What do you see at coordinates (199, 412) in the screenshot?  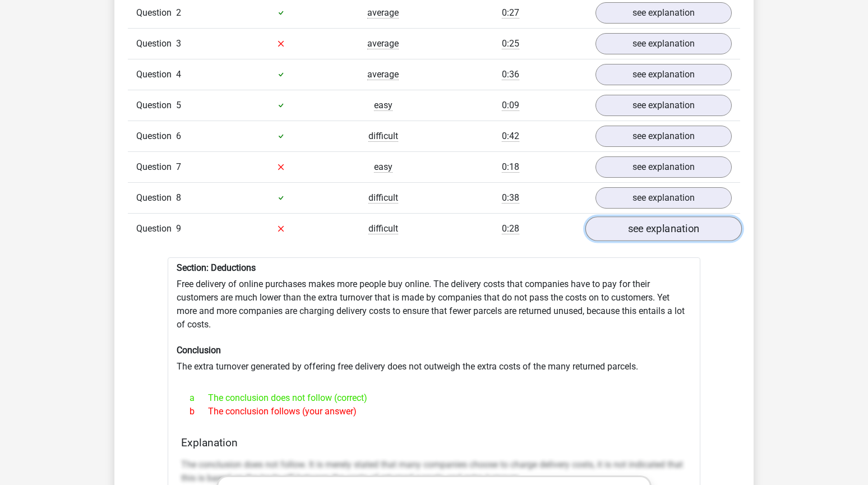 I see `span: b` at bounding box center [199, 412].